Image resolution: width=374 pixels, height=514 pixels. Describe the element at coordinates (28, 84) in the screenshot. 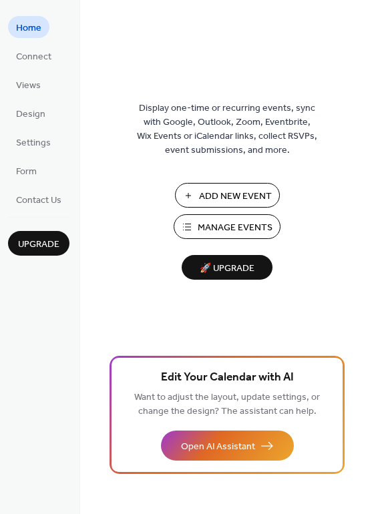

I see `a: Views` at that location.